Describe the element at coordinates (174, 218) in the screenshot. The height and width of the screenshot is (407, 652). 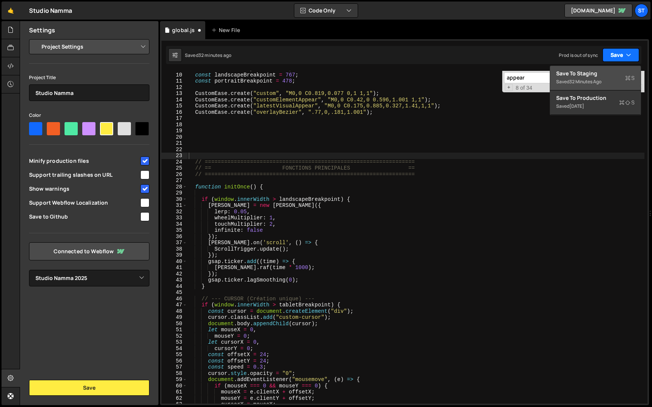
I see `div: 33` at that location.